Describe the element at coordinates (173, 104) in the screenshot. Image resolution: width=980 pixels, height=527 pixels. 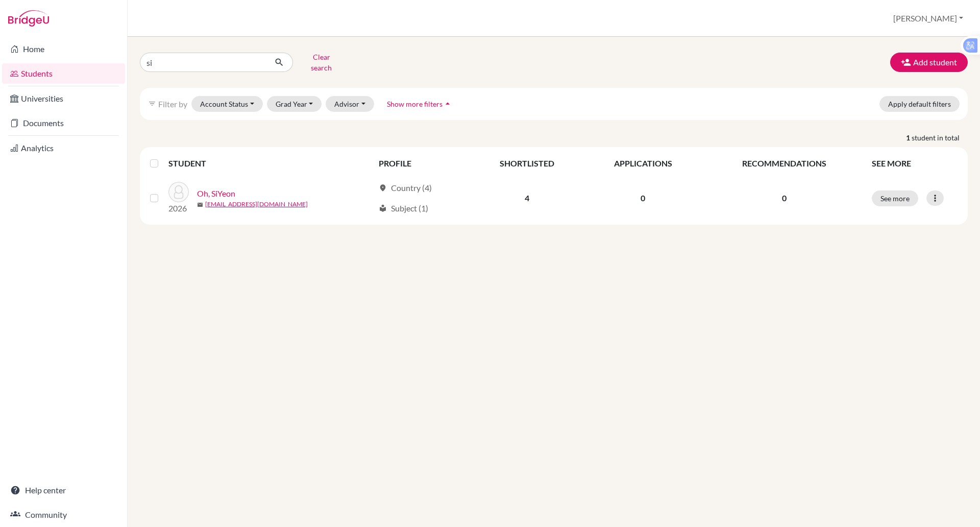
I see `span: Filter by` at that location.